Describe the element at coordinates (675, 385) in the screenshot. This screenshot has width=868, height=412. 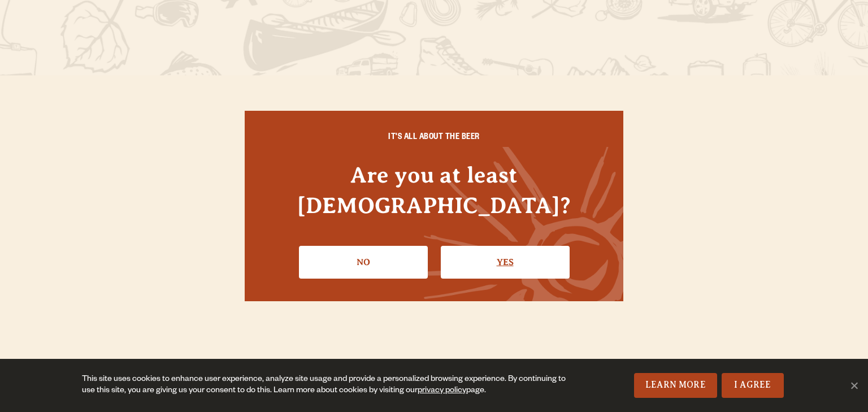
I see `a: Learn More` at that location.